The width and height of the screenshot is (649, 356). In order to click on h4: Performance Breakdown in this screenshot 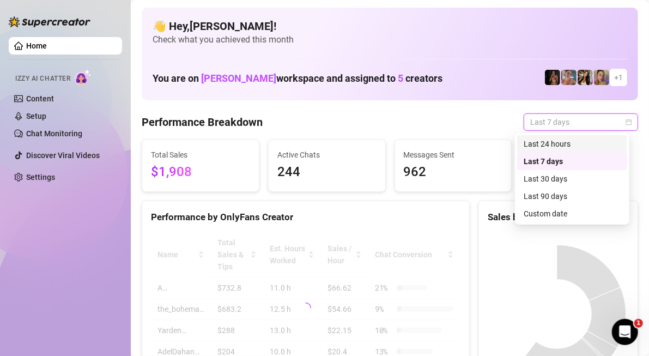, I will do `click(202, 122)`.